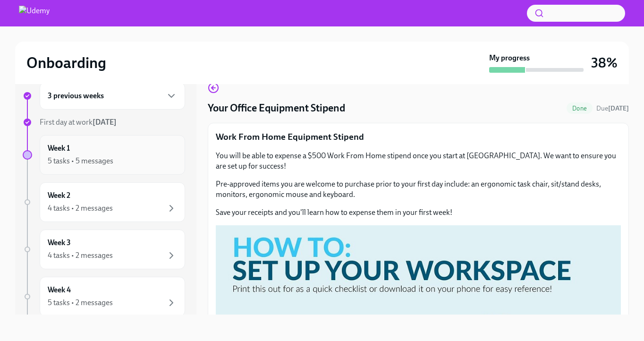  I want to click on h2: Onboarding, so click(66, 63).